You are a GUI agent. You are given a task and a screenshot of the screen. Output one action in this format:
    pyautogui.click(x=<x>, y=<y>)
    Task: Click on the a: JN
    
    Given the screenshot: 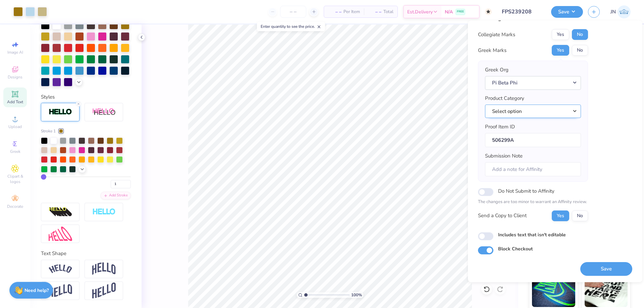 What is the action you would take?
    pyautogui.click(x=621, y=11)
    